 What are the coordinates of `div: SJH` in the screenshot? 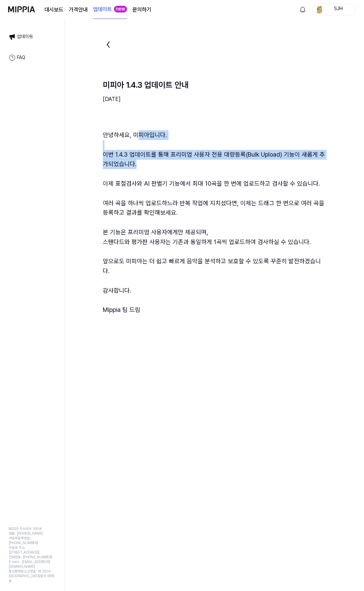 It's located at (338, 9).